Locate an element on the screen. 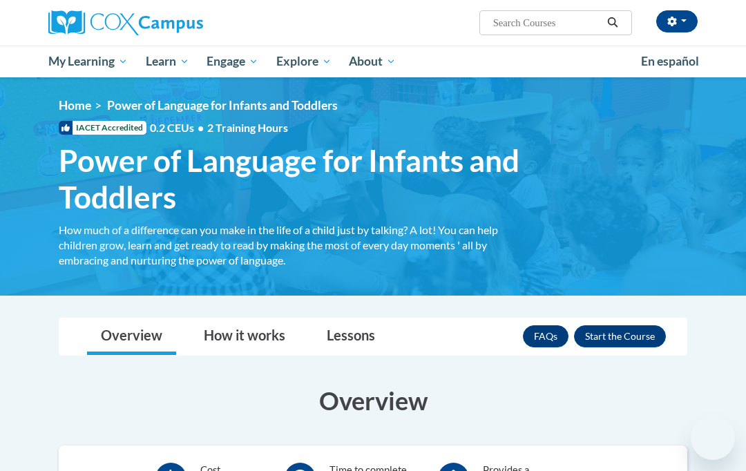 The image size is (746, 471). a: FAQs is located at coordinates (546, 336).